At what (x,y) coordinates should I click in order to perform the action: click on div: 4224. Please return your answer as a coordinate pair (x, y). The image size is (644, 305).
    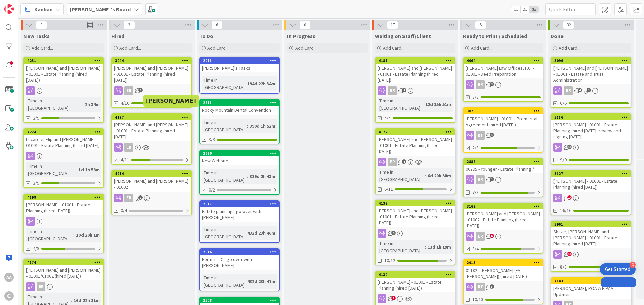
    Looking at the image, I should click on (65, 132).